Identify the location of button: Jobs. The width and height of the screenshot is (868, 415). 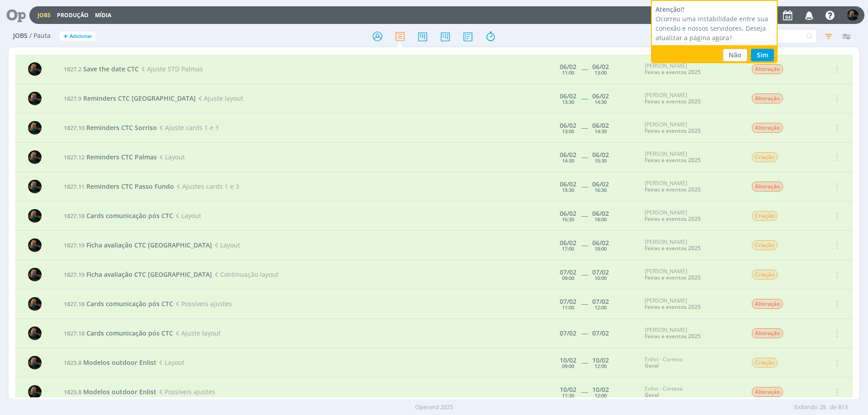
(44, 15).